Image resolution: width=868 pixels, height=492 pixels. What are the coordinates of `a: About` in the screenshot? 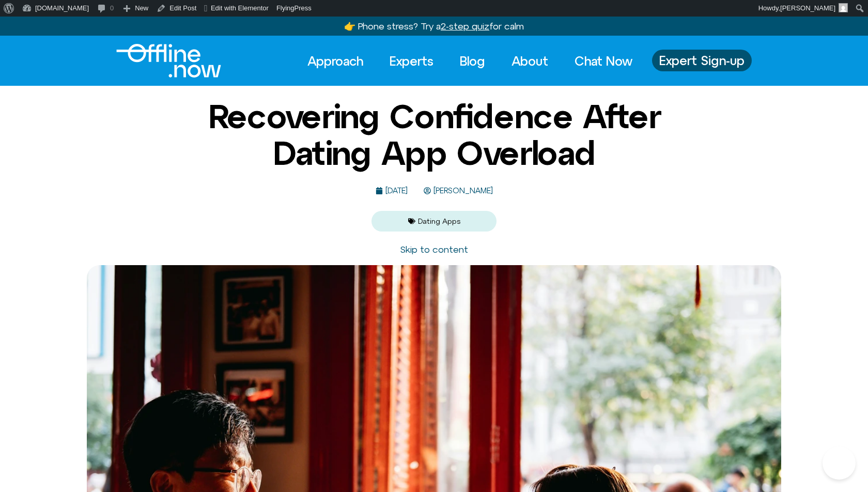 It's located at (529, 61).